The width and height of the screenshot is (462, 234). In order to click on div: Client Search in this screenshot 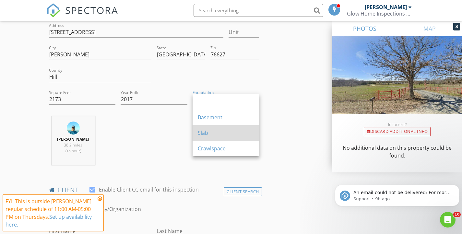, I will do `click(243, 192)`.